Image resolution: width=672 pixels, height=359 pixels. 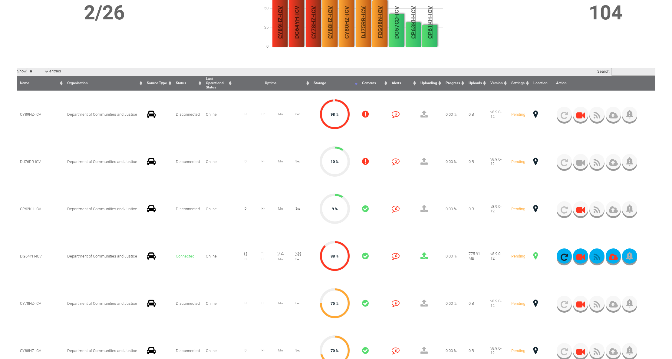 What do you see at coordinates (38, 71) in the screenshot?
I see `select: Showentries` at bounding box center [38, 71].